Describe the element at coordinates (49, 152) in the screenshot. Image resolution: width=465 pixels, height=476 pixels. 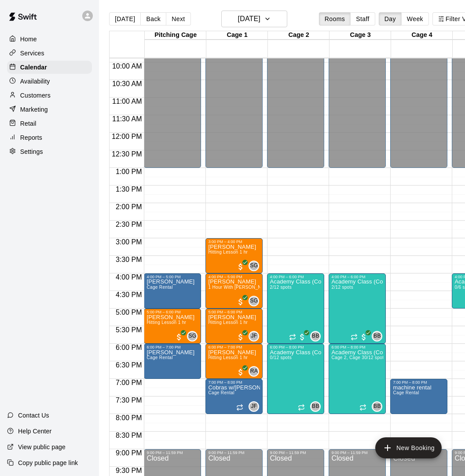
I see `div: Settings` at that location.